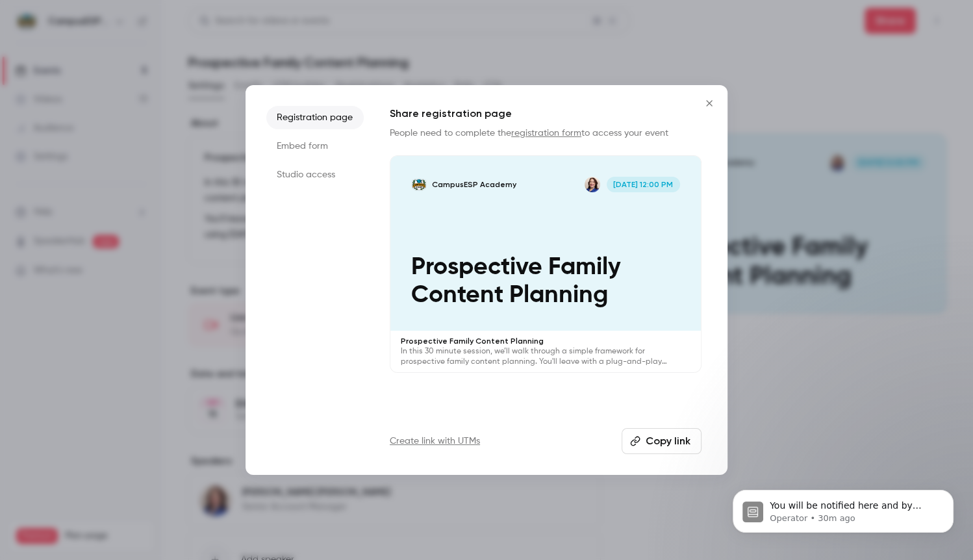  Describe the element at coordinates (475, 185) in the screenshot. I see `p: CampusESP Academy` at that location.